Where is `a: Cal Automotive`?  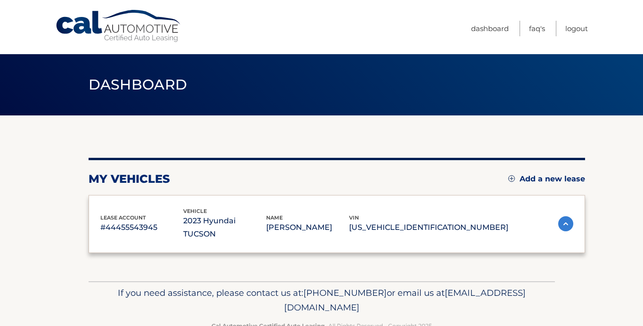 a: Cal Automotive is located at coordinates (119, 26).